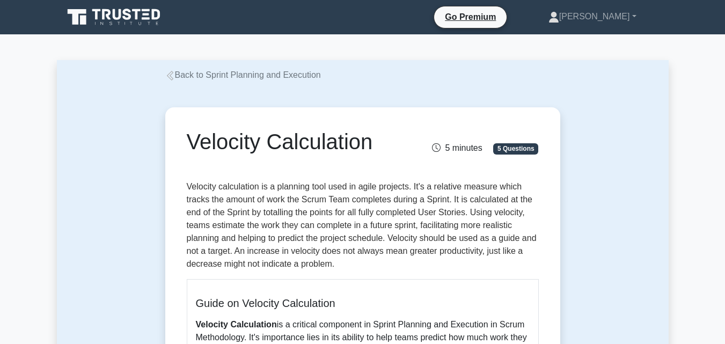 This screenshot has height=344, width=725. Describe the element at coordinates (243, 75) in the screenshot. I see `a: Back to Sprint Planning and Execution` at that location.